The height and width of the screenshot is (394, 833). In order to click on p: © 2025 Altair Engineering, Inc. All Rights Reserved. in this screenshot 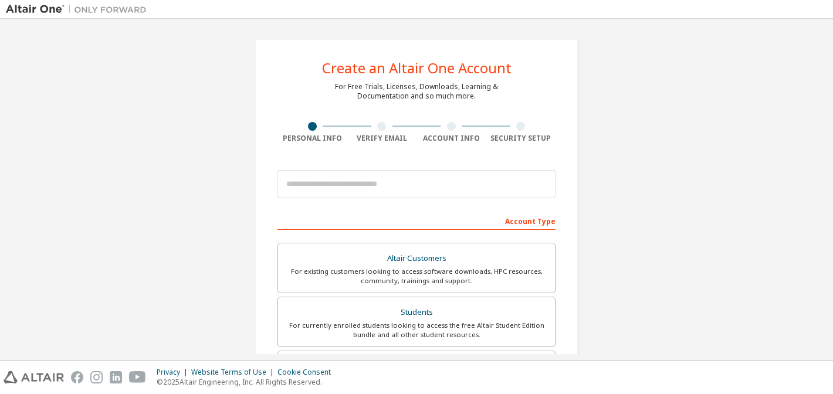, I will do `click(247, 382)`.